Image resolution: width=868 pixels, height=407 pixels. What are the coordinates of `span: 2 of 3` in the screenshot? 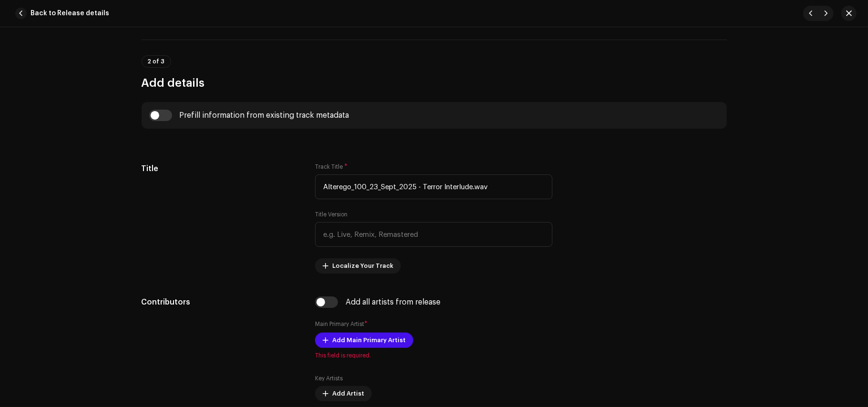 It's located at (156, 61).